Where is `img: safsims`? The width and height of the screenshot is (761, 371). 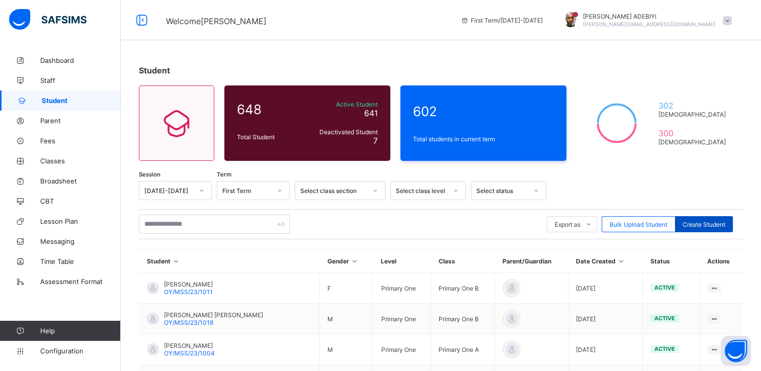 img: safsims is located at coordinates (48, 20).